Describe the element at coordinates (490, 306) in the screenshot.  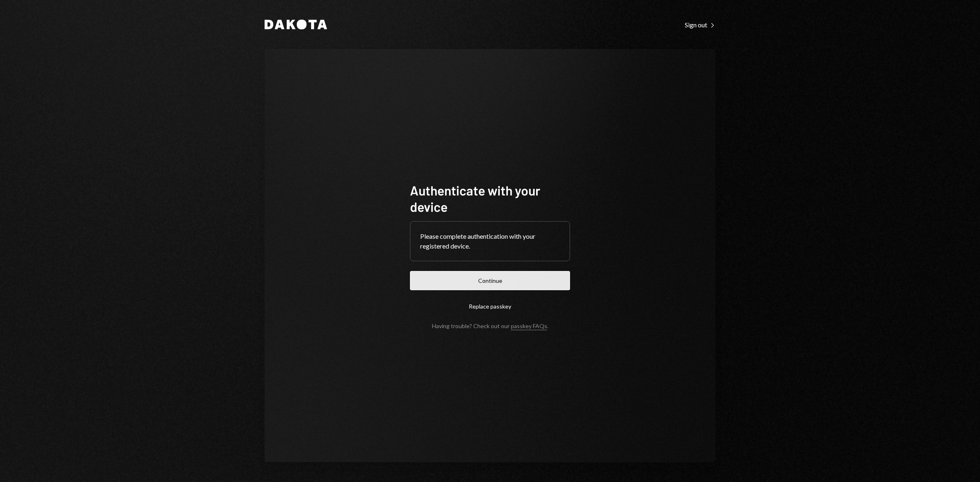
I see `button: Replace passkey` at that location.